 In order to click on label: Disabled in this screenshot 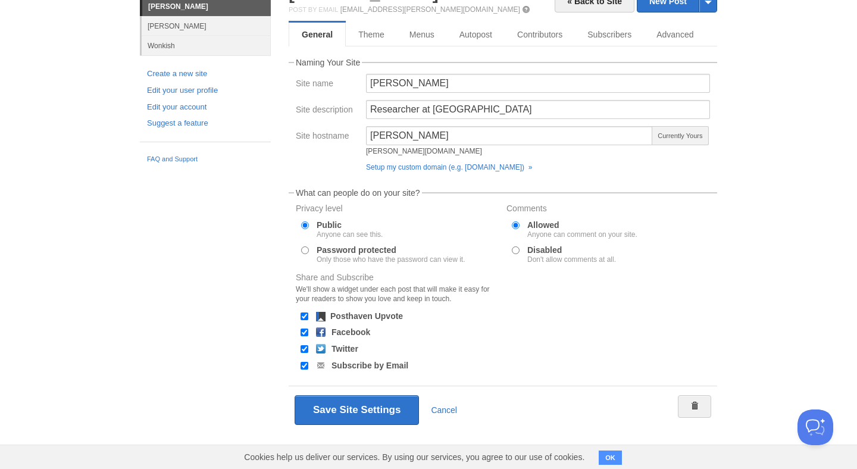, I will do `click(571, 254)`.